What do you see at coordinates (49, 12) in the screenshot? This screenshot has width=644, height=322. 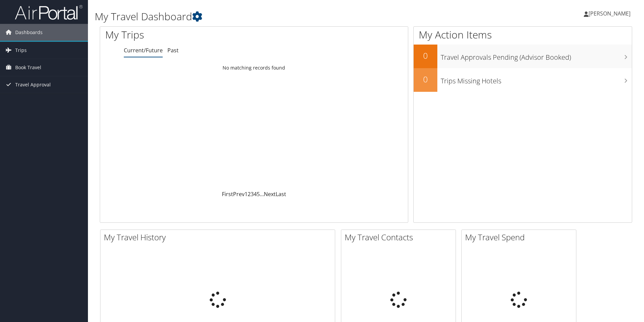 I see `img: airportal-logo.png` at bounding box center [49, 12].